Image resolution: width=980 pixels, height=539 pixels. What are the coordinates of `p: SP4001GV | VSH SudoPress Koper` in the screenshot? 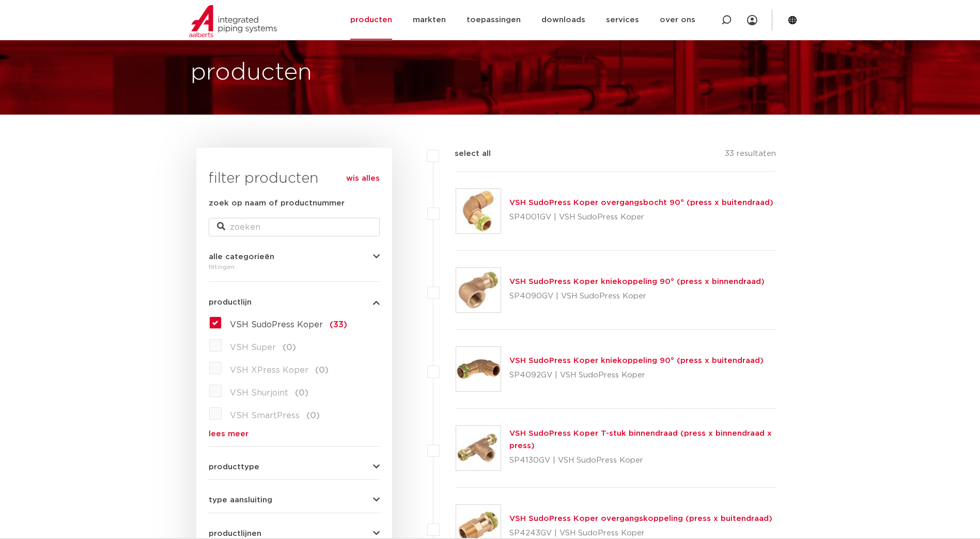 It's located at (641, 217).